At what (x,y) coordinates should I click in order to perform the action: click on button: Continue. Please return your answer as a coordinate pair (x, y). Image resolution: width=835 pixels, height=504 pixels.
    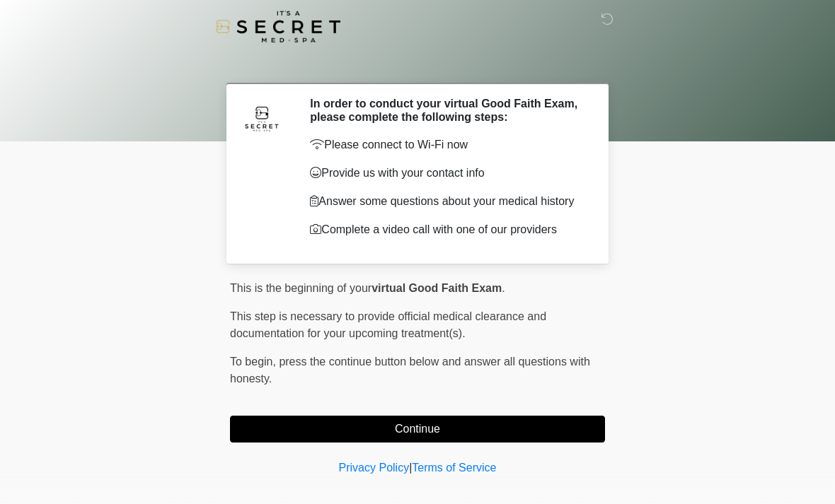
    Looking at the image, I should click on (417, 429).